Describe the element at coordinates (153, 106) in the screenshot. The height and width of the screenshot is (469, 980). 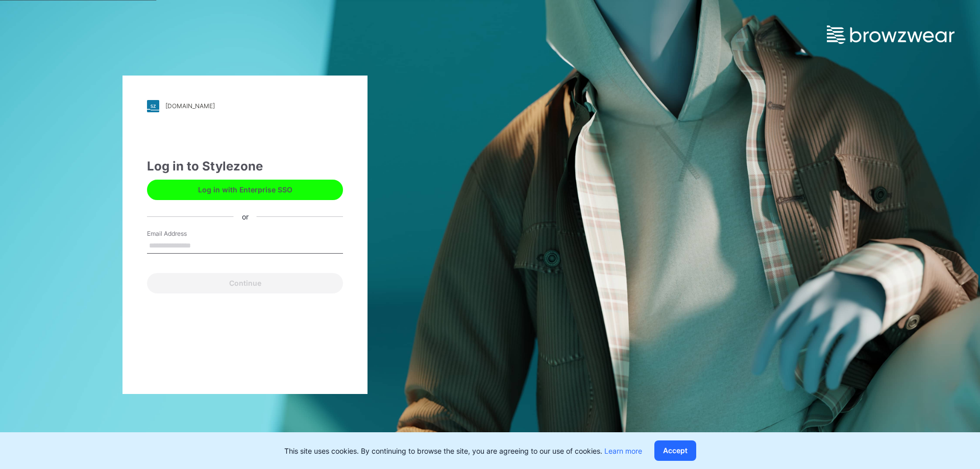
I see `img: stylezone-logo.562084cfcfab977791bfbf7441f1a819.svg` at that location.